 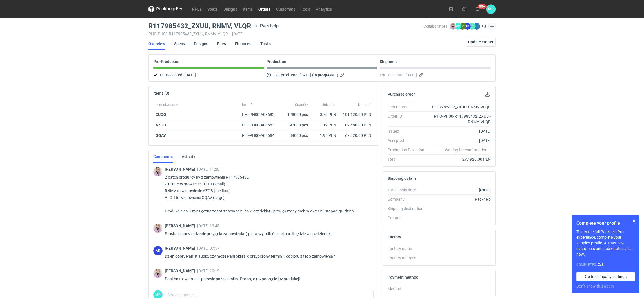 What do you see at coordinates (408, 190) in the screenshot?
I see `div: Target ship date` at bounding box center [408, 190].